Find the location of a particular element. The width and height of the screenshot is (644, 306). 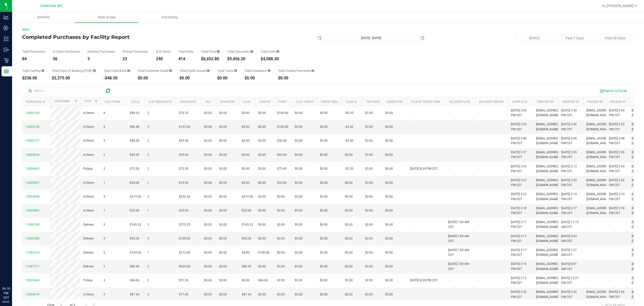

input: Search... is located at coordinates (64, 91).